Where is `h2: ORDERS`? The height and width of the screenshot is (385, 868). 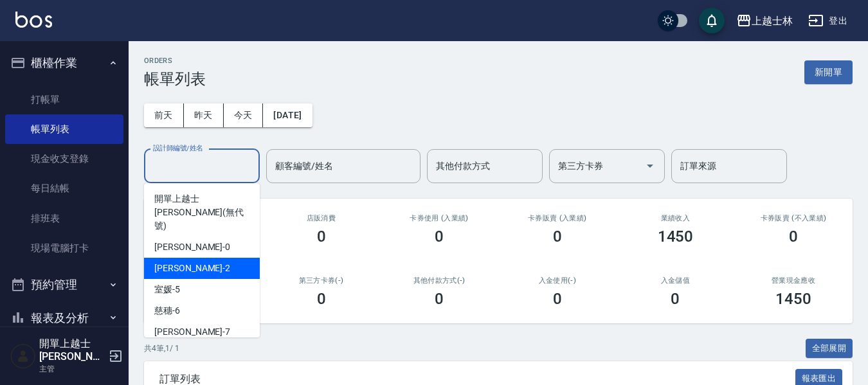 h2: ORDERS is located at coordinates (175, 61).